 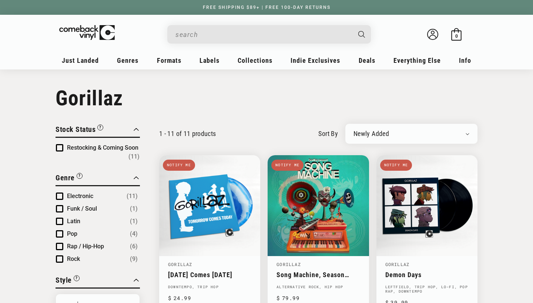 What do you see at coordinates (188, 134) in the screenshot?
I see `p: 1 - 11 of 11 products` at bounding box center [188, 134].